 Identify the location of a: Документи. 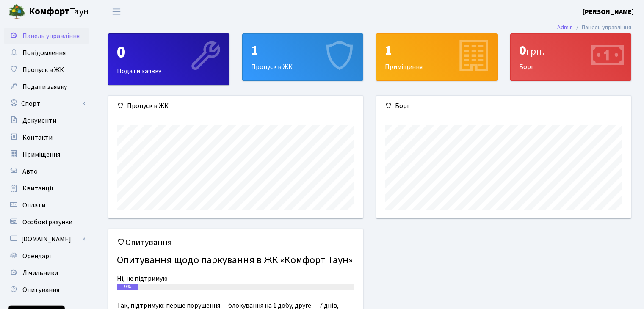
(47, 120).